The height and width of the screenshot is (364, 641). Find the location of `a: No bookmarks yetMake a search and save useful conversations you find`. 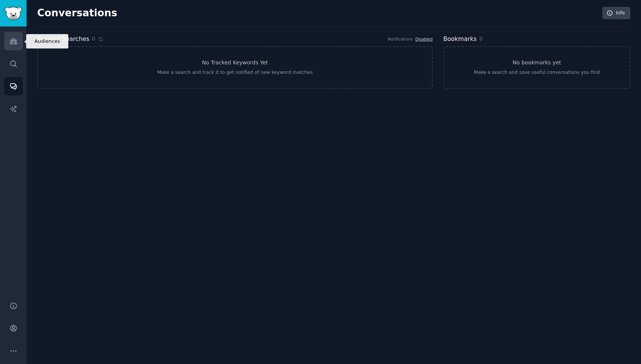

a: No bookmarks yetMake a search and save useful conversations you find is located at coordinates (537, 67).